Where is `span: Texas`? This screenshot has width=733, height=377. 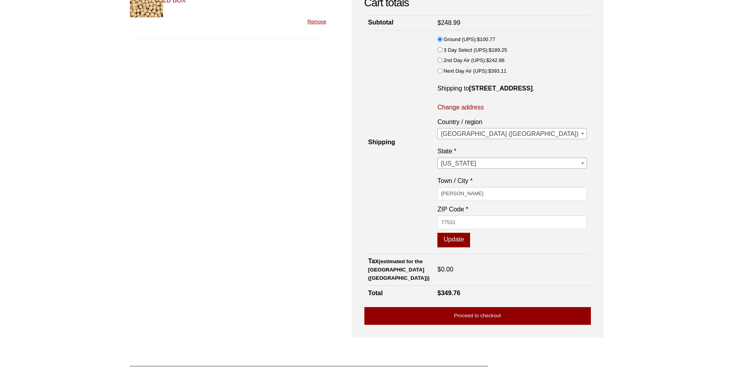
span: Texas is located at coordinates (512, 163).